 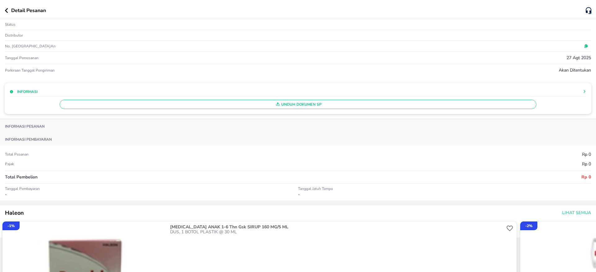 I want to click on p: DUS, 1 BOTOL PLASTIK @ 30 ML, so click(x=337, y=232).